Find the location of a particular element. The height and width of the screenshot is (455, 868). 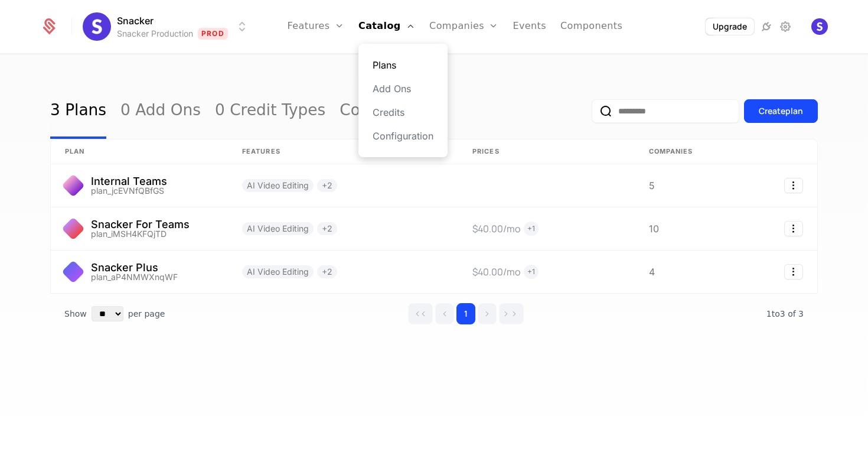

a: Integrations is located at coordinates (766, 27).